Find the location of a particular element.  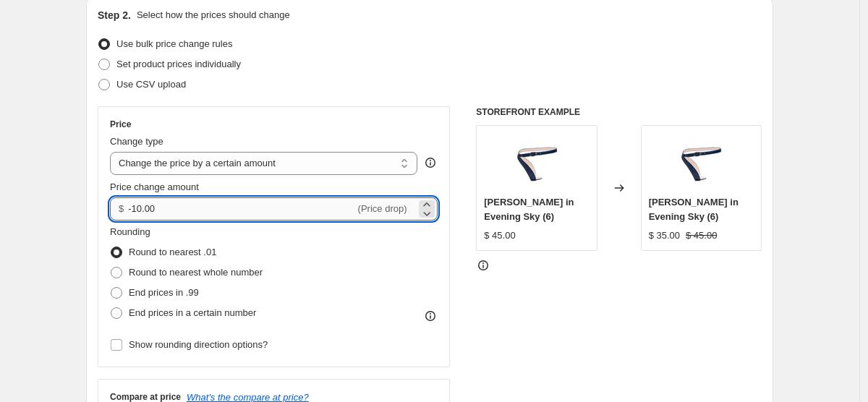

input: -10.00 is located at coordinates (241, 209).